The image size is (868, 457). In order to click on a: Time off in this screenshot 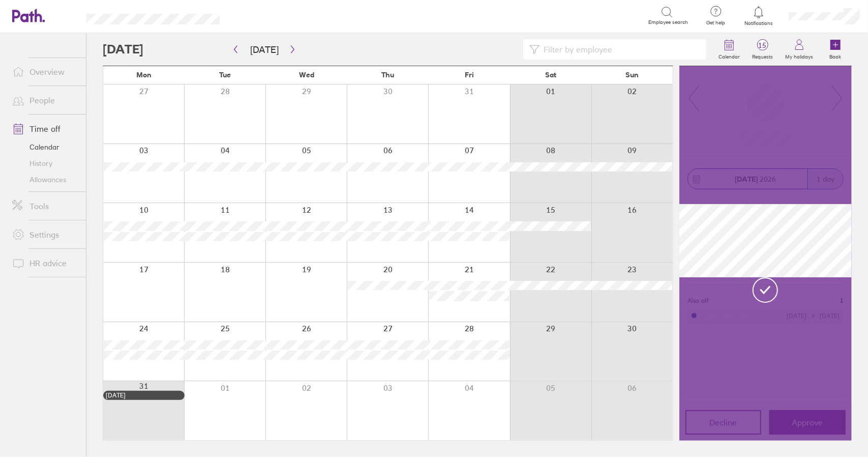, I will do `click(45, 129)`.